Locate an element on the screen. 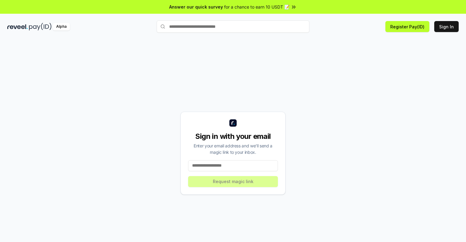 Image resolution: width=466 pixels, height=242 pixels. img: logo_small is located at coordinates (233, 123).